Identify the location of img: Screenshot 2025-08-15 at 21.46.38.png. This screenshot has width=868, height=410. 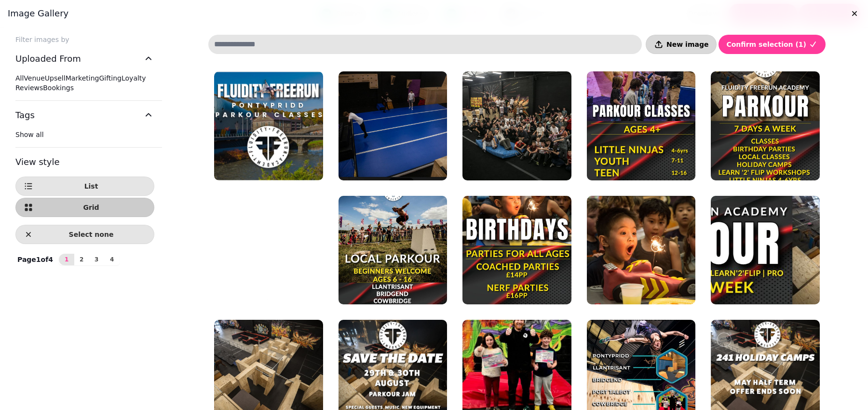
(393, 126).